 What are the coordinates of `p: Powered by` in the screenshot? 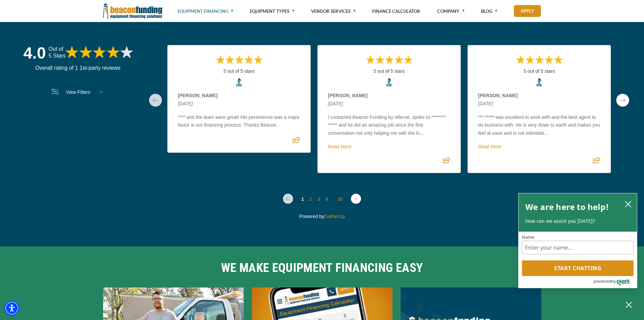 It's located at (322, 216).